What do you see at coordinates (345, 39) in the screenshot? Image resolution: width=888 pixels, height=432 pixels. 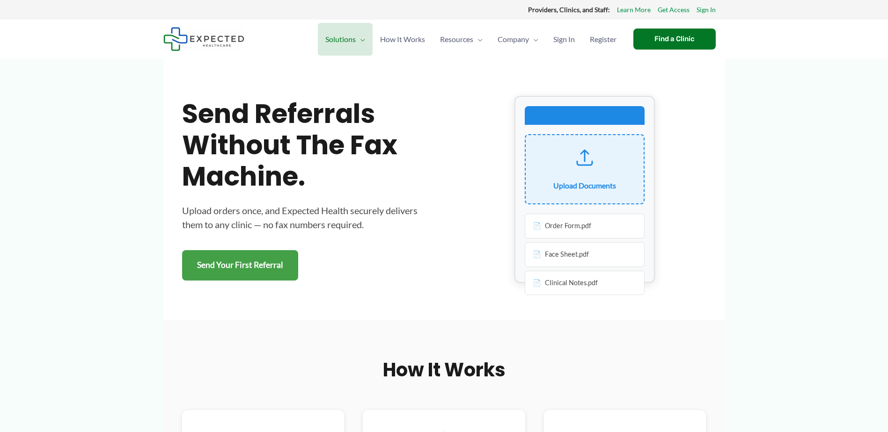 I see `a: SolutionsMenu Toggle` at bounding box center [345, 39].